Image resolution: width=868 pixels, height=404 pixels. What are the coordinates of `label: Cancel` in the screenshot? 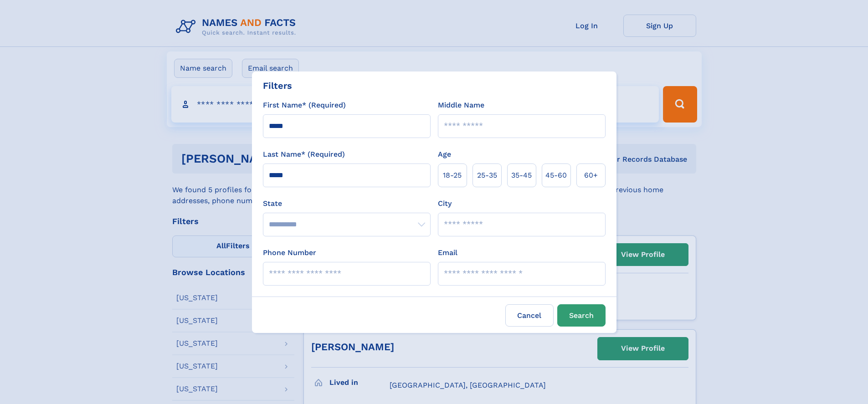 It's located at (529, 315).